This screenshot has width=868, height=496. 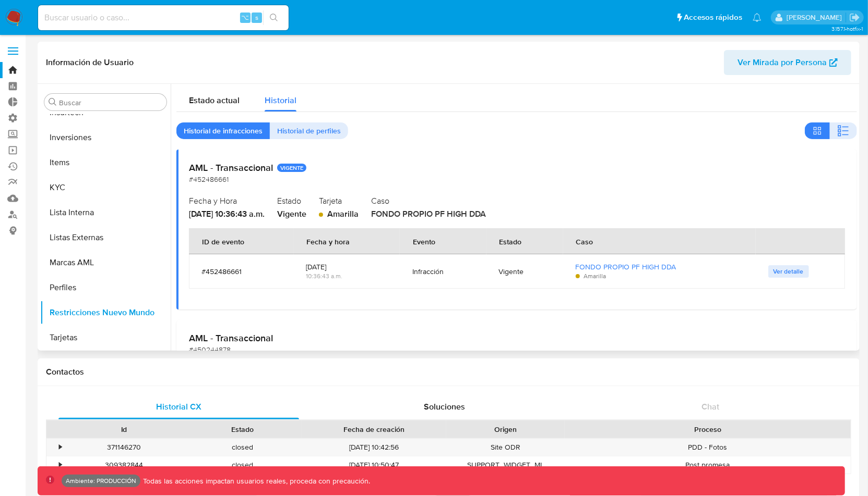 What do you see at coordinates (106, 188) in the screenshot?
I see `button: KYC` at bounding box center [106, 188].